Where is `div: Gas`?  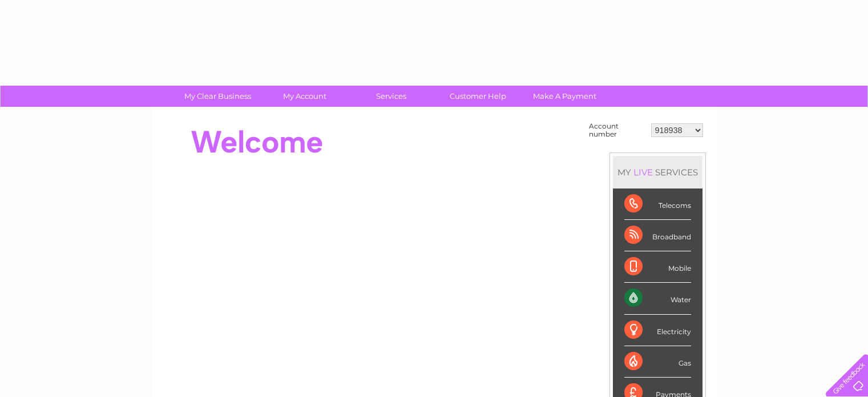
div: Gas is located at coordinates (657, 362).